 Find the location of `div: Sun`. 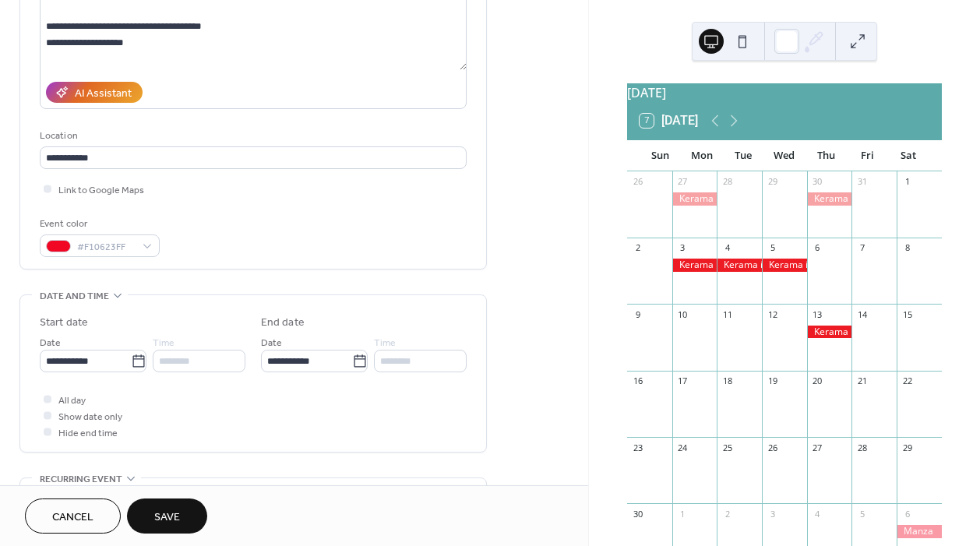

div: Sun is located at coordinates (659, 156).